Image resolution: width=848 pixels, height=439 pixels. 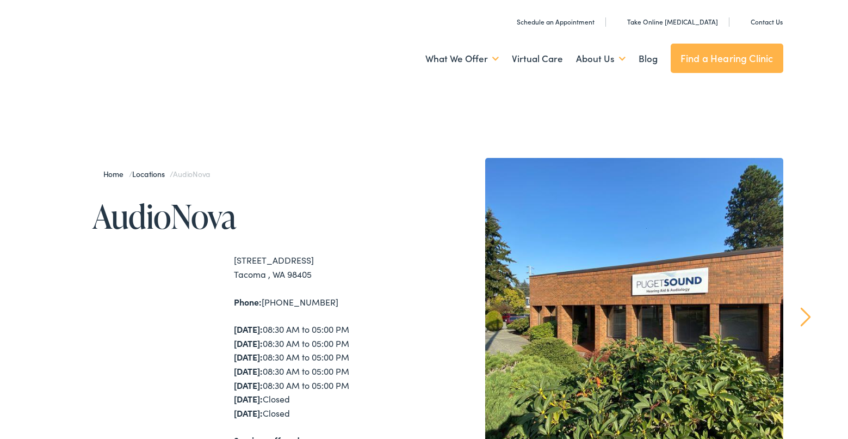 What do you see at coordinates (805, 317) in the screenshot?
I see `a: Next` at bounding box center [805, 317].